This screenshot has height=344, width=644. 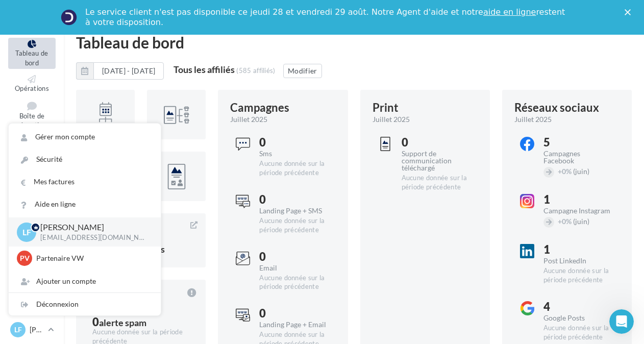 I want to click on div: 5, so click(x=577, y=143).